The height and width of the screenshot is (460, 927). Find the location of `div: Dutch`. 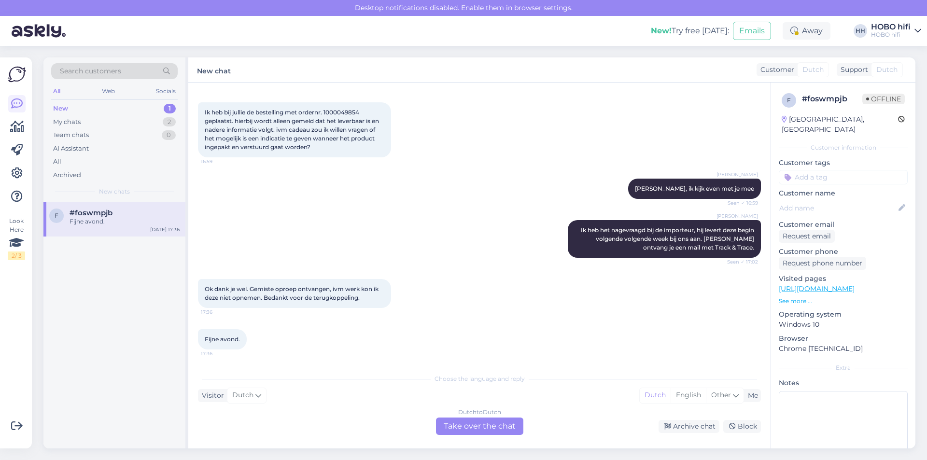

div: Dutch is located at coordinates (655, 396).